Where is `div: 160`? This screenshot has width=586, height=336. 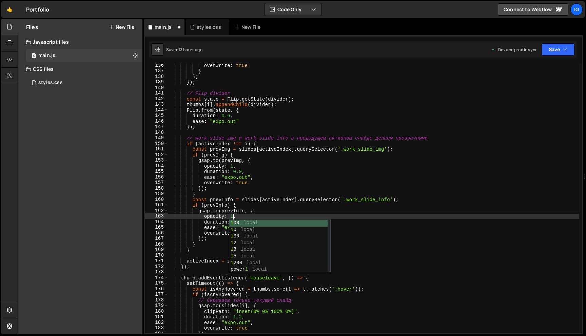
div: 160 is located at coordinates (157, 200).